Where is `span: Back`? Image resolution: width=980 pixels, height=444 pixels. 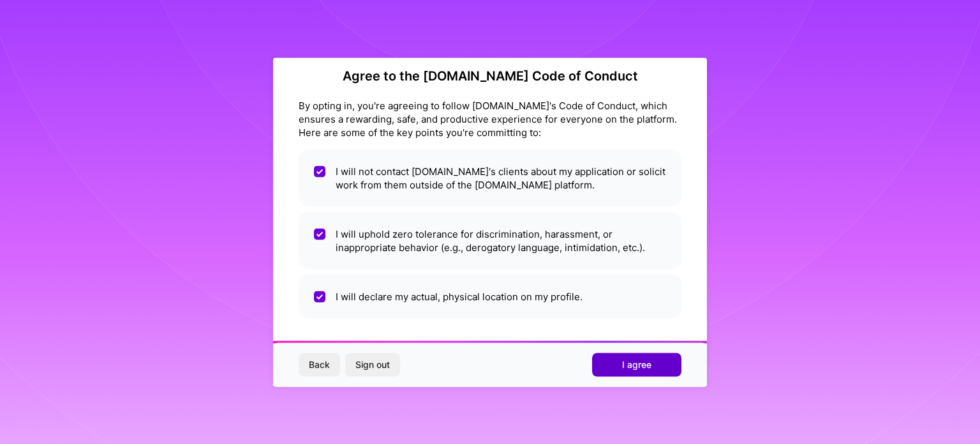
span: Back is located at coordinates (319, 364).